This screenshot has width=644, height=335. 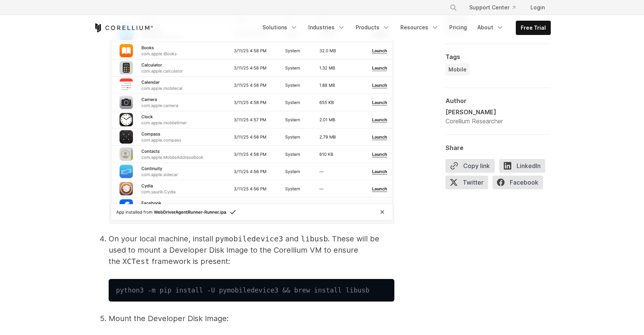 What do you see at coordinates (492, 8) in the screenshot?
I see `a: Support Center` at bounding box center [492, 8].